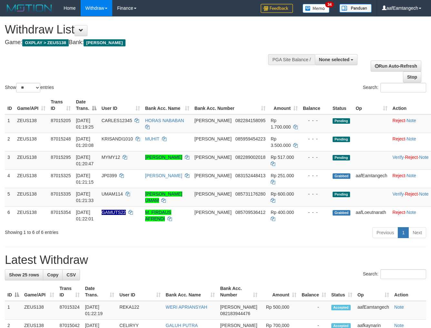  Describe the element at coordinates (408, 292) in the screenshot. I see `th: Action` at that location.